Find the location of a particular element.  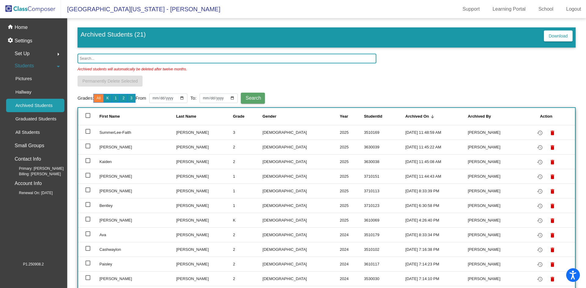

mat-icon: home is located at coordinates (11, 27).